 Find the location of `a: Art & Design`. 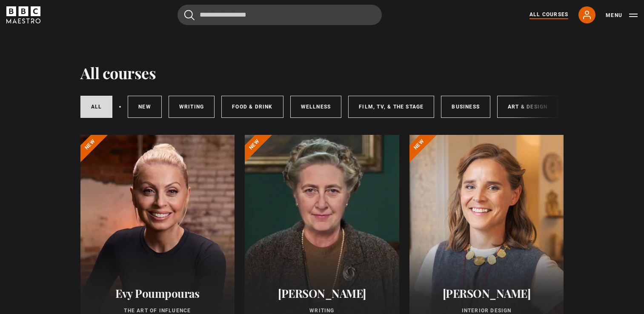

a: Art & Design is located at coordinates (527, 107).